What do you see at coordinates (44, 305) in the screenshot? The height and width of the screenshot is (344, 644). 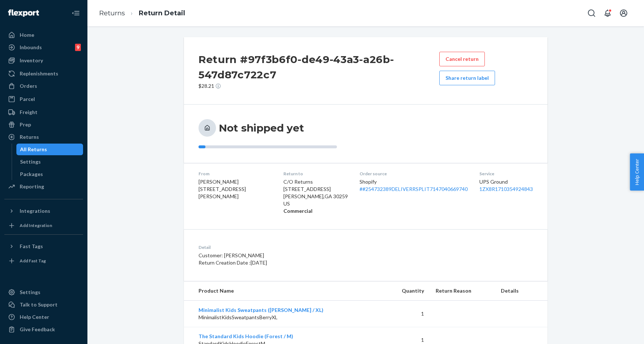 I see `a: Talk to Support` at bounding box center [44, 305].